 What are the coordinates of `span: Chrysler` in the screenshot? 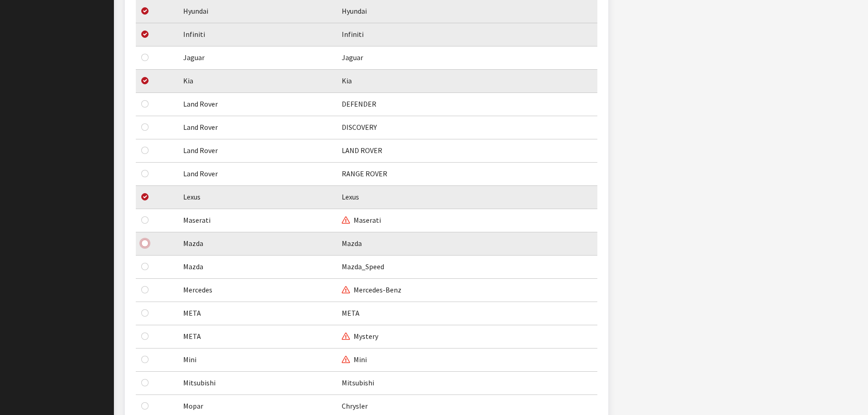 It's located at (354, 406).